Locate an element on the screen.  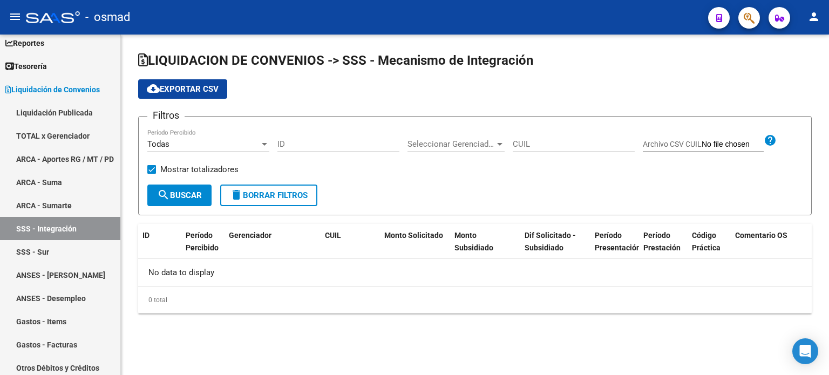
datatable-header-cell: Dif Solicitado - Subsidiado is located at coordinates (555, 248).